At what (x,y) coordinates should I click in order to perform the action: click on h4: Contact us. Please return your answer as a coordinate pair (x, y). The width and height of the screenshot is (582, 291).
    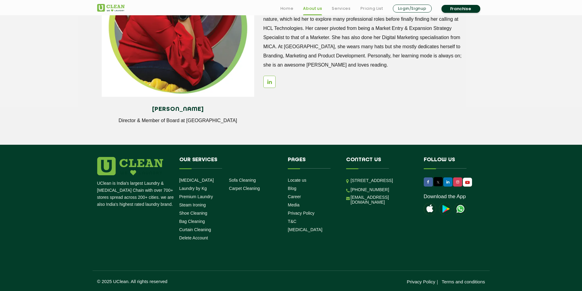
    Looking at the image, I should click on (380, 163).